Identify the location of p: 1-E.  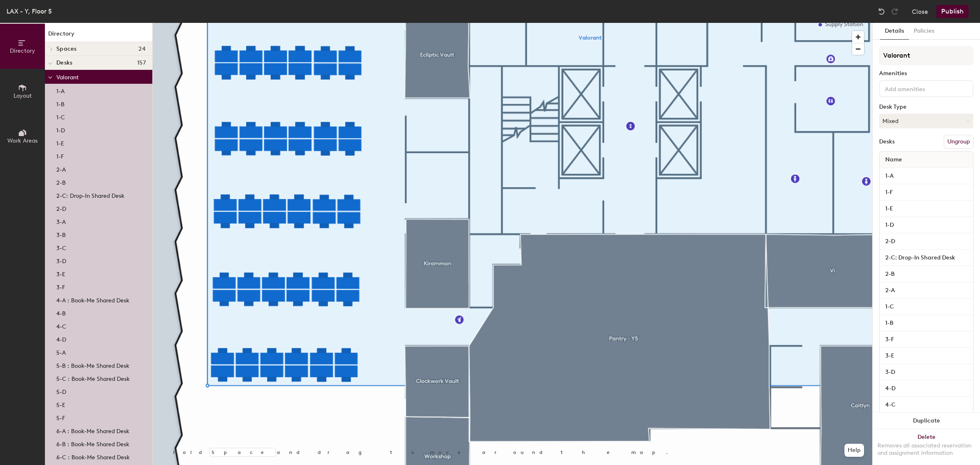
(60, 142).